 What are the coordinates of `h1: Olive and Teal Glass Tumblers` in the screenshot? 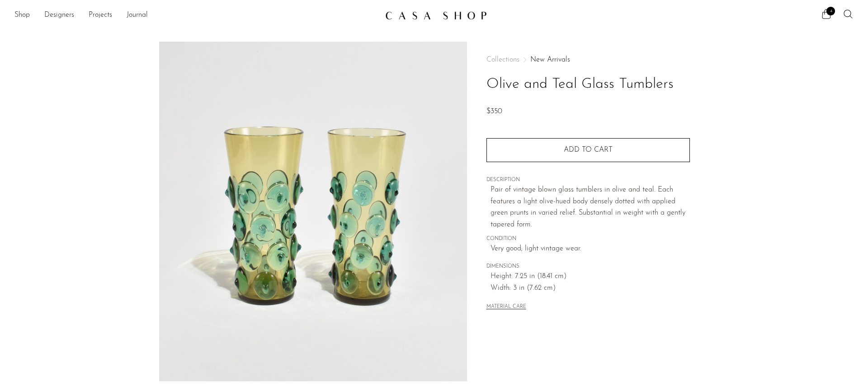 It's located at (588, 84).